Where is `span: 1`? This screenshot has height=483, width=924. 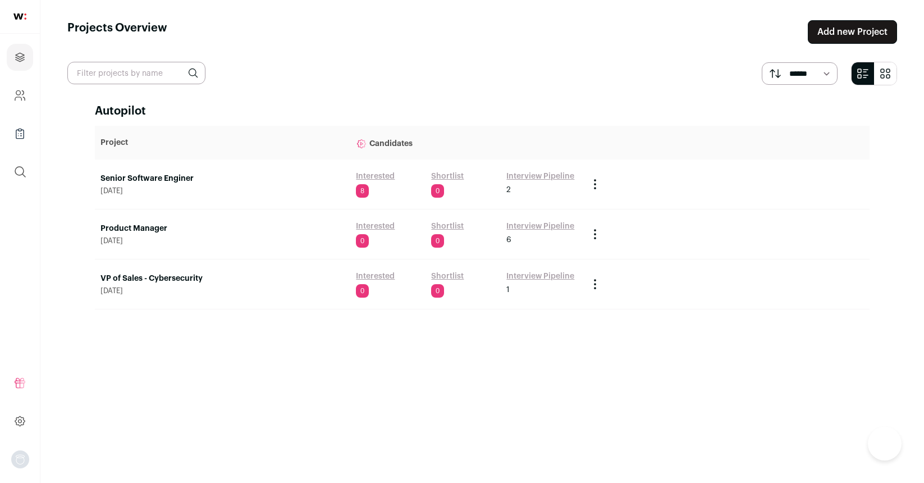 span: 1 is located at coordinates (508, 290).